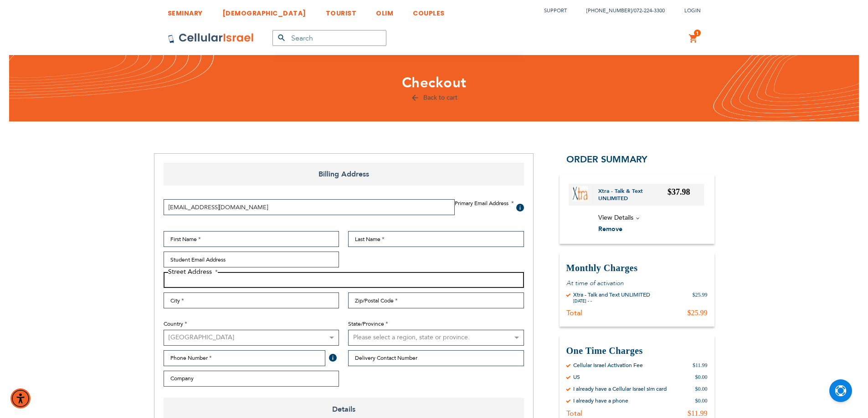  Describe the element at coordinates (556, 11) in the screenshot. I see `a: Support` at that location.